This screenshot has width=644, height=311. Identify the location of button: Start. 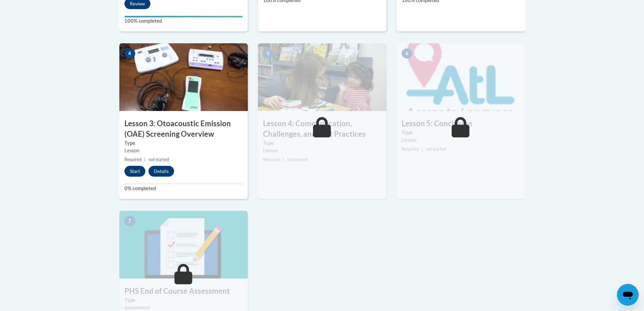
(135, 171).